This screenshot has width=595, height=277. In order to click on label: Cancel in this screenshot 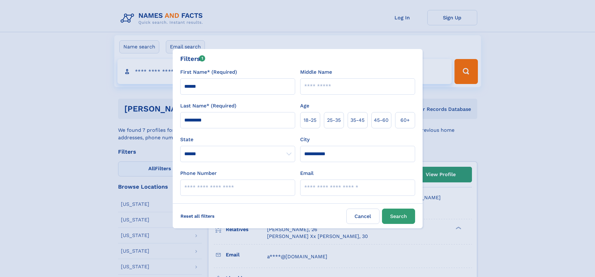, I will do `click(363, 216)`.